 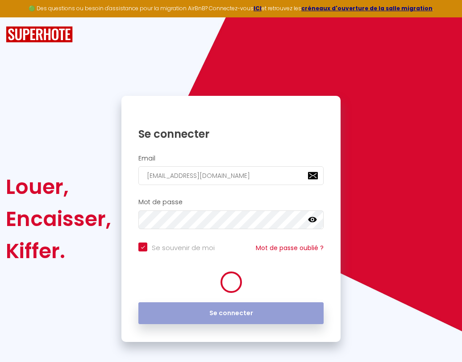 What do you see at coordinates (21, 17) in the screenshot?
I see `button: Ouvrir le widget de chat LiveChat` at bounding box center [21, 17].